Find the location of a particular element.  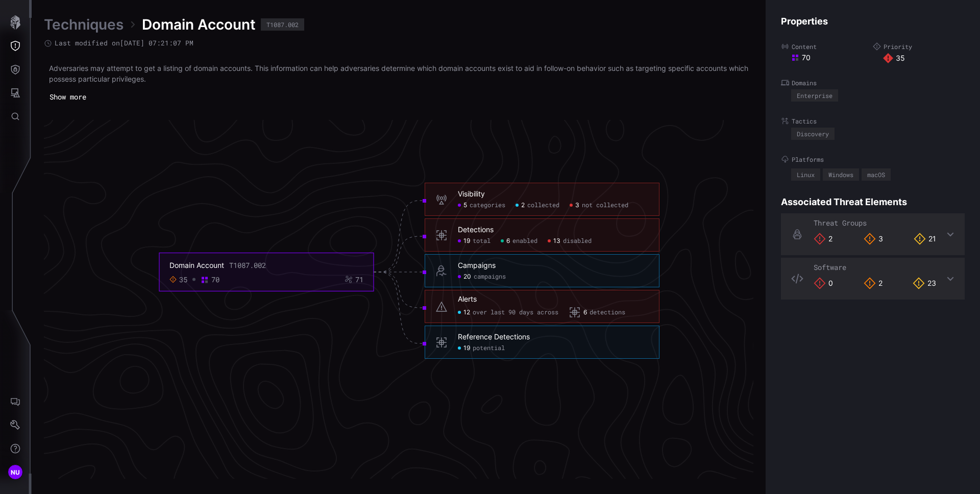

span: over last 90 days across is located at coordinates (516, 313).